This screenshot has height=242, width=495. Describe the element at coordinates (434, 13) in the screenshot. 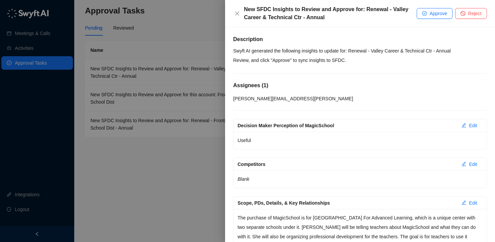

I see `button: Approve` at that location.